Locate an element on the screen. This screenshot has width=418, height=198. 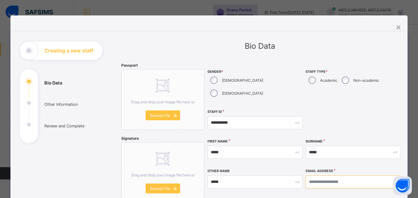
span: Signature is located at coordinates (130, 138).